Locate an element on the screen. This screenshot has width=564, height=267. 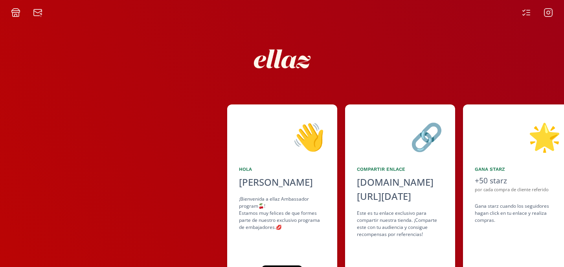
div: por cada compra de cliente referido is located at coordinates (518, 190).